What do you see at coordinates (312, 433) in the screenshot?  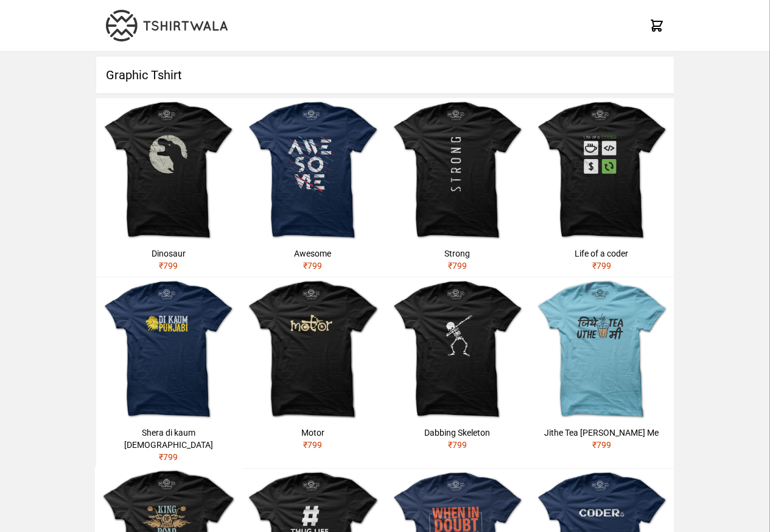 I see `div: Motor` at bounding box center [312, 433].